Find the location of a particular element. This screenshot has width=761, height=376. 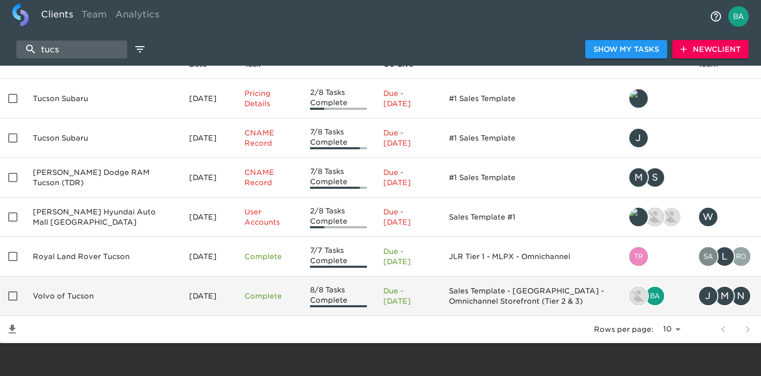

img: logo is located at coordinates (21, 15).